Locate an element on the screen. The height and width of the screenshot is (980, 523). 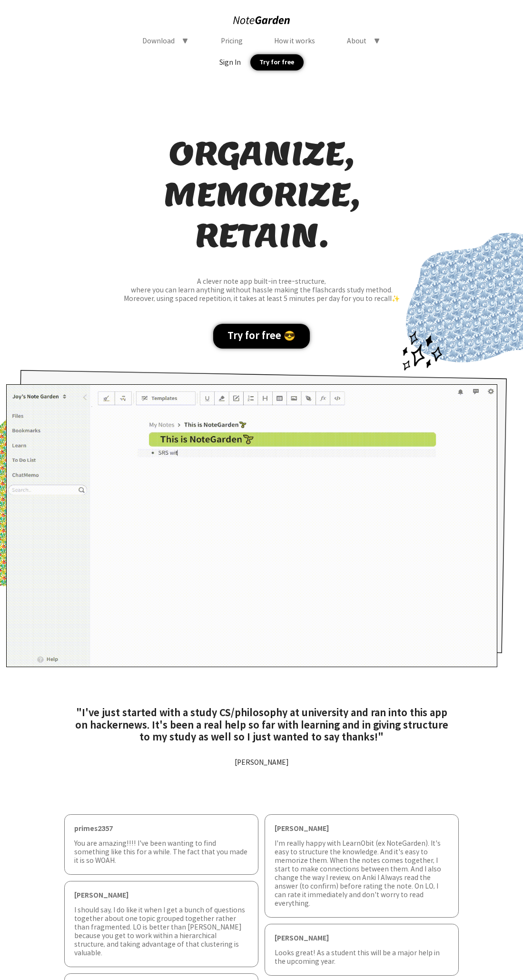
div: About is located at coordinates (356, 41).